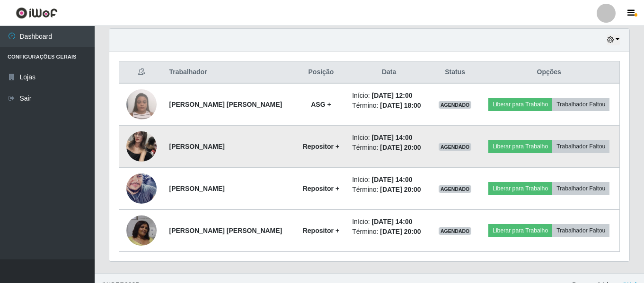 This screenshot has width=644, height=283. What do you see at coordinates (549, 72) in the screenshot?
I see `th: Opções` at bounding box center [549, 72].